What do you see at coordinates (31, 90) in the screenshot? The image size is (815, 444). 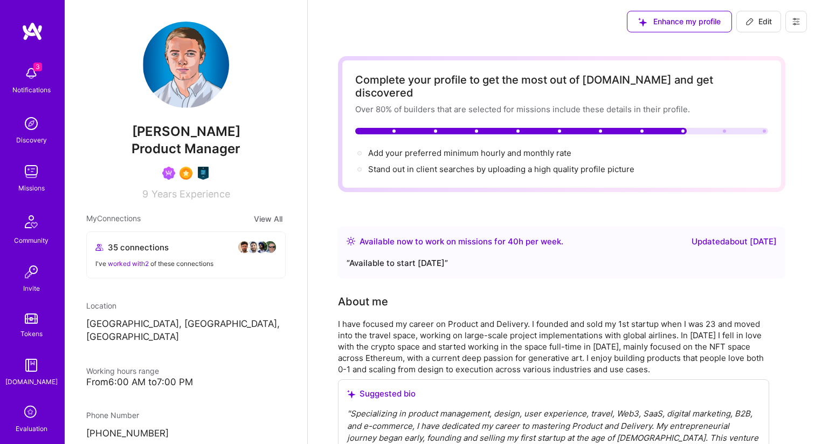 I see `div: Notifications` at bounding box center [31, 90].